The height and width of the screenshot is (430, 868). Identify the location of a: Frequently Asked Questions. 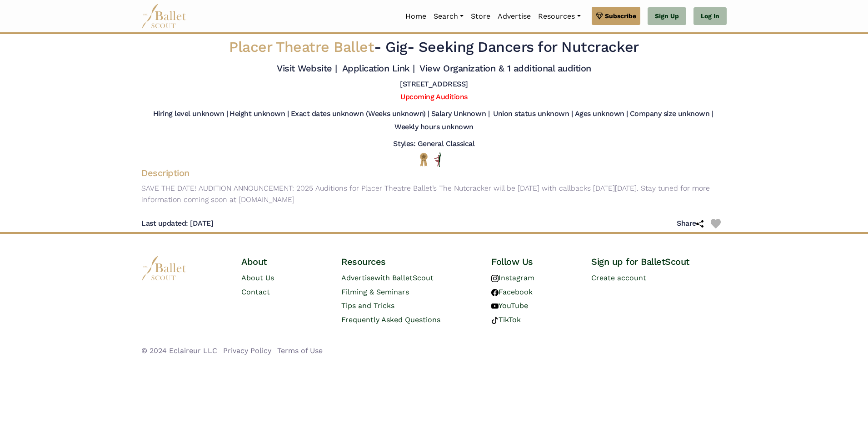
(391, 320).